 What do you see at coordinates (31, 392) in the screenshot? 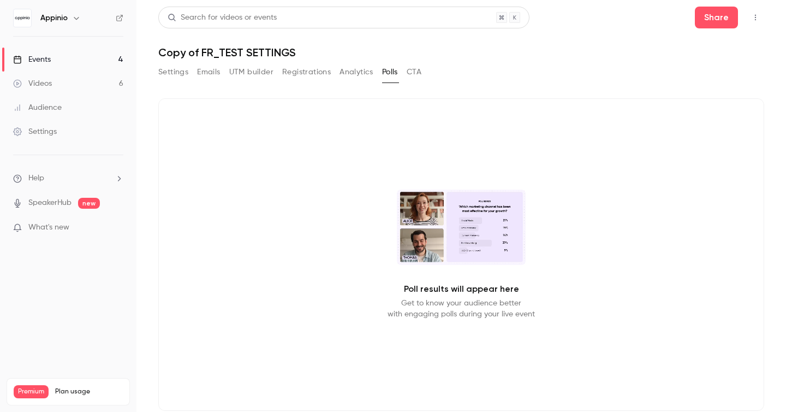
I see `span: Premium` at bounding box center [31, 392].